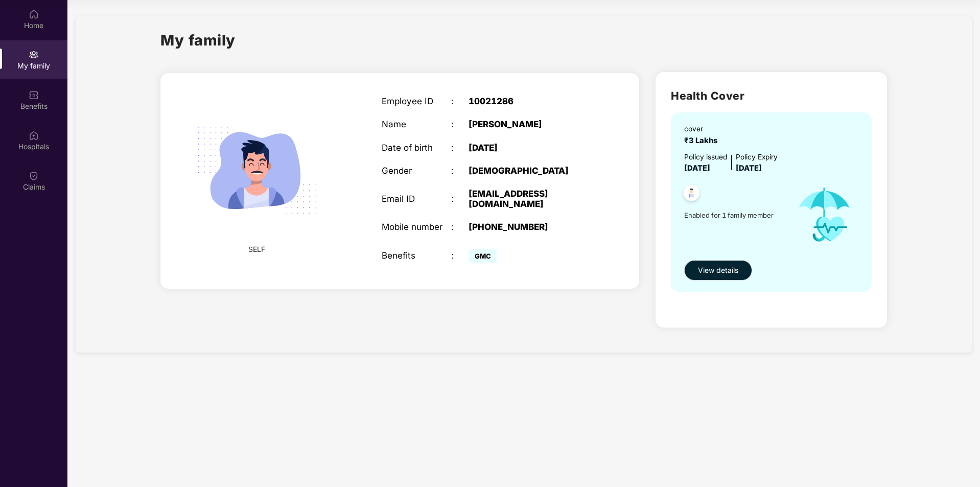  What do you see at coordinates (824, 215) in the screenshot?
I see `img: icon` at bounding box center [824, 215].